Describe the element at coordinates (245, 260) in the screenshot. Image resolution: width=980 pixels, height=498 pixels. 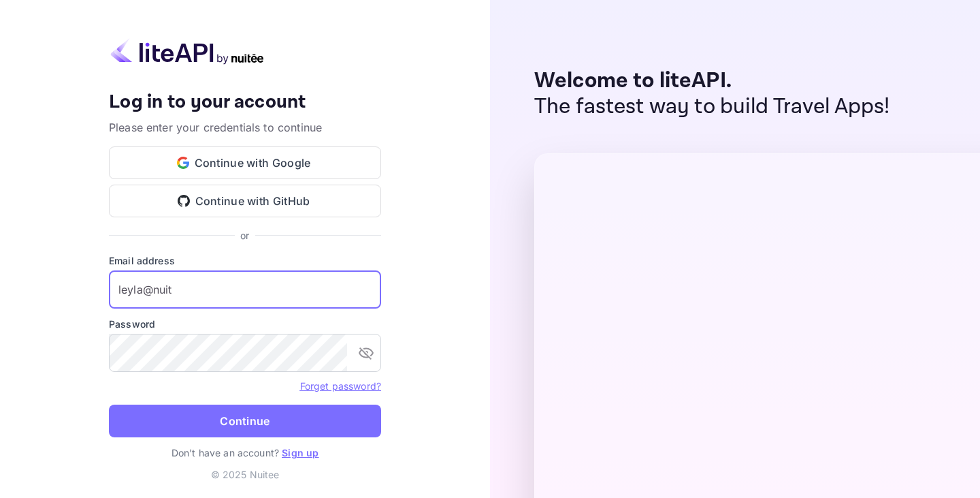
I see `label: Email address` at that location.